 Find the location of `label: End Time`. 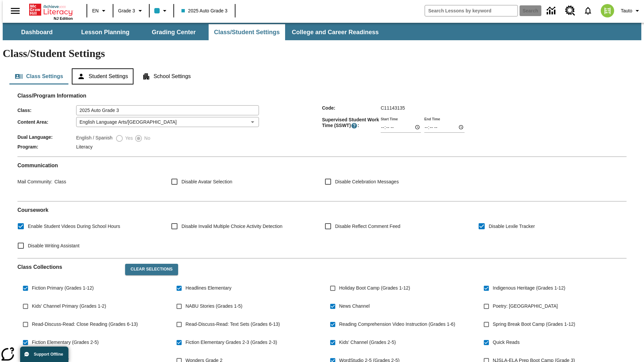

label: End Time is located at coordinates (432, 118).